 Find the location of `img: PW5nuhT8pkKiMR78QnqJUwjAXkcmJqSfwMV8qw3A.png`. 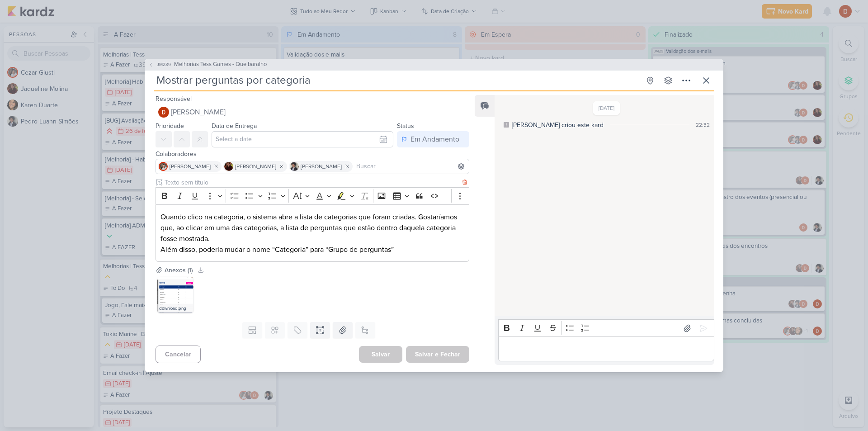

img: PW5nuhT8pkKiMR78QnqJUwjAXkcmJqSfwMV8qw3A.png is located at coordinates (176, 295).